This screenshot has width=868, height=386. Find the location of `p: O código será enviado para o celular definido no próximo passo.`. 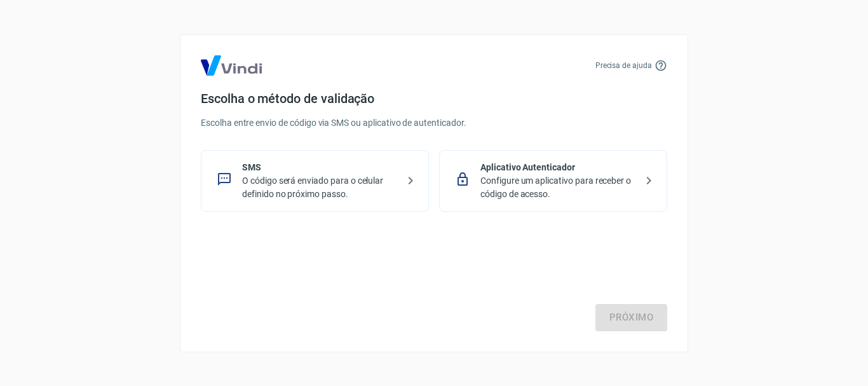

p: O código será enviado para o celular definido no próximo passo. is located at coordinates (320, 188).